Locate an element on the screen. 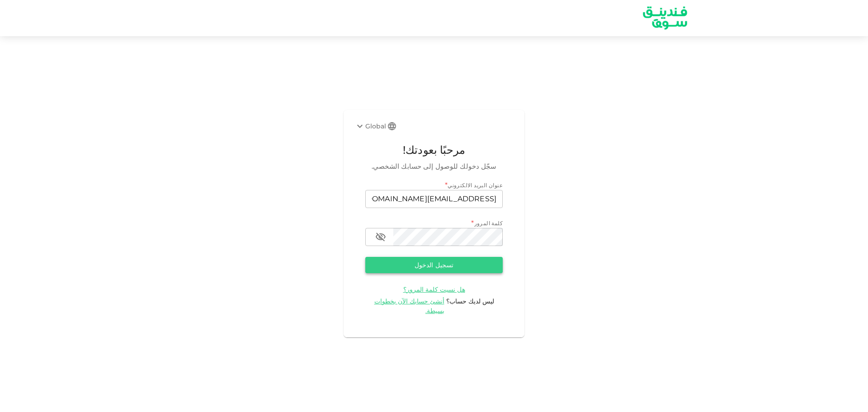 The image size is (868, 412). span: كلمة المرور is located at coordinates (488, 223).